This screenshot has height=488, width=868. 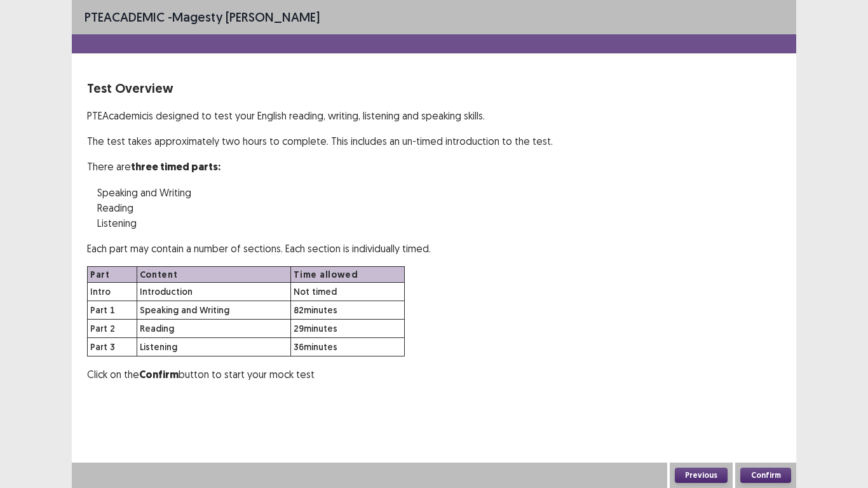 What do you see at coordinates (434, 88) in the screenshot?
I see `p: Test Overview` at bounding box center [434, 88].